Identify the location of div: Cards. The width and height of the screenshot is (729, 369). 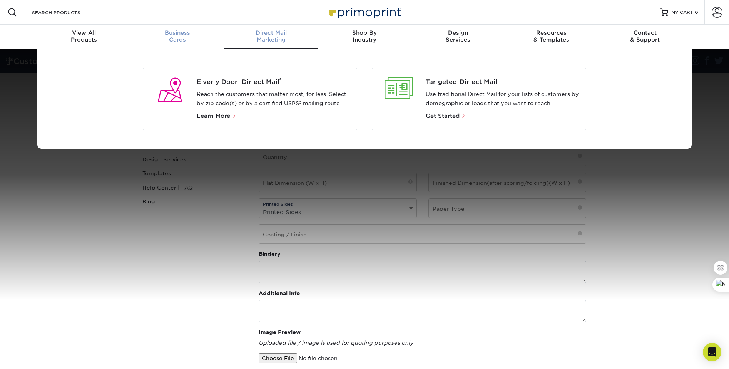
(177, 36).